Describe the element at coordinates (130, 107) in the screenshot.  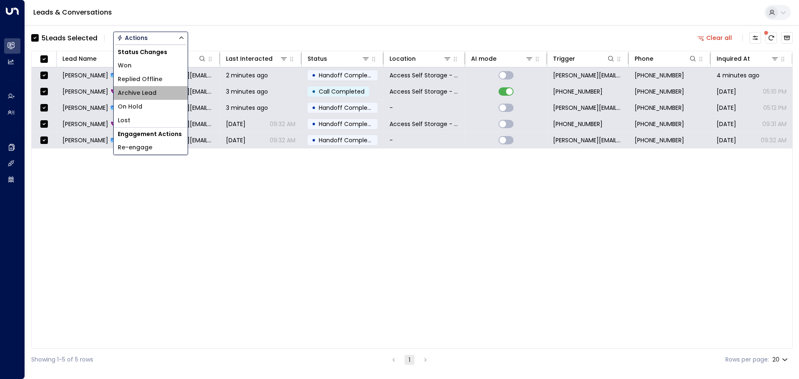
I see `span: On Hold` at that location.